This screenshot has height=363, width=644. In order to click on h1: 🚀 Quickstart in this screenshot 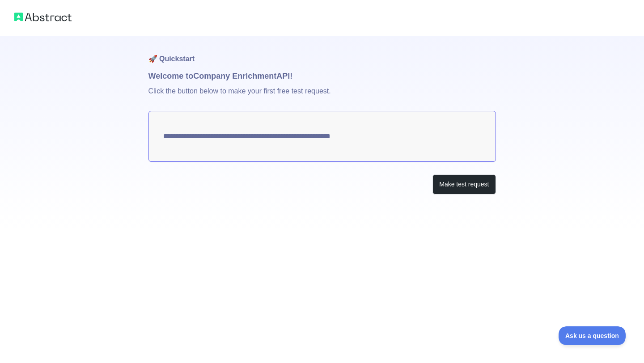, I will do `click(322, 53)`.